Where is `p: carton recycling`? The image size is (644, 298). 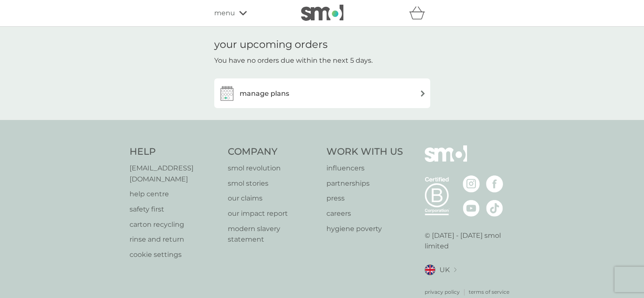
p: carton recycling is located at coordinates (175, 224).